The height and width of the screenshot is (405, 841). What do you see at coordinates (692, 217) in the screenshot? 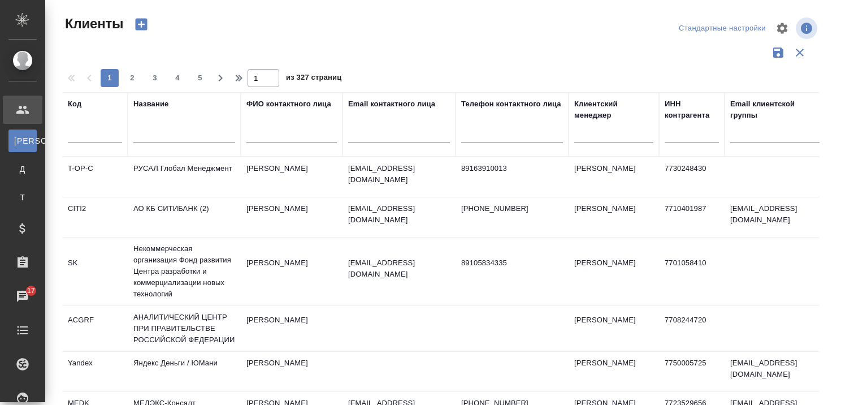
I see `td: 7710401987` at bounding box center [692, 217].